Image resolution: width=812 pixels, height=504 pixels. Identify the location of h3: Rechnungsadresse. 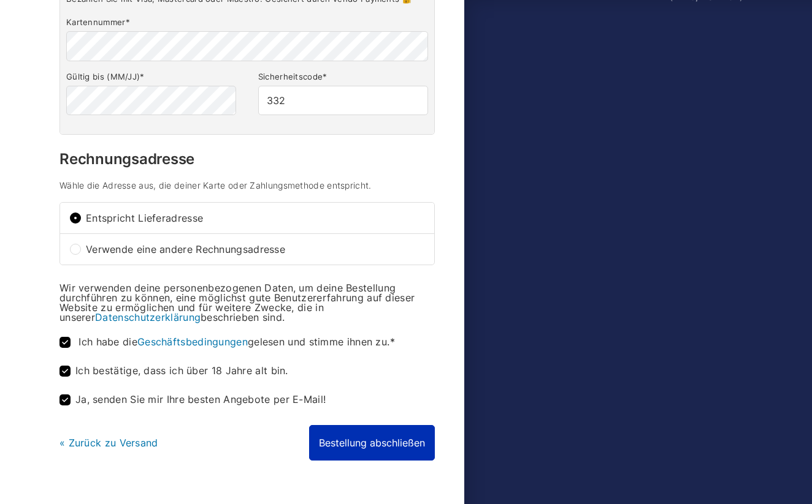
(247, 159).